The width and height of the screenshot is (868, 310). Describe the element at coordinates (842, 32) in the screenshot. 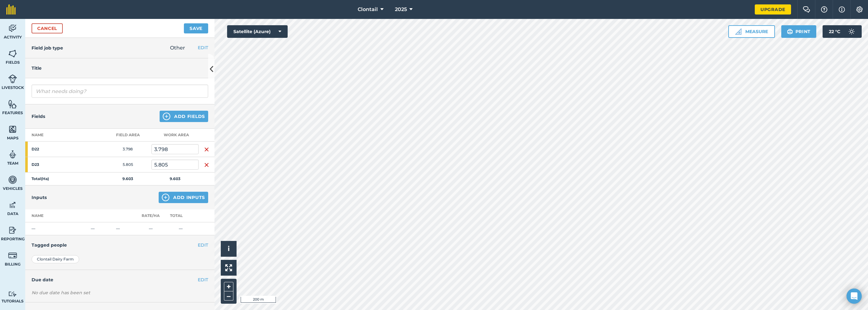

I see `button: 22 °C` at that location.